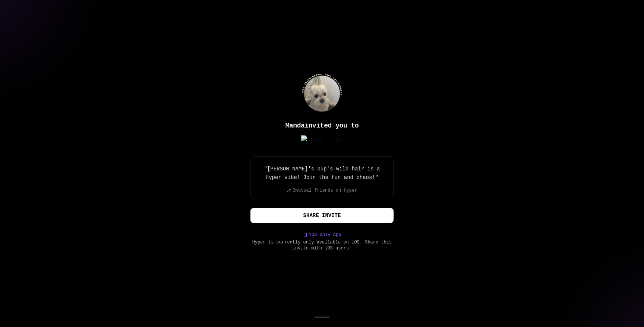  I want to click on img: Hyper Logo, so click(322, 141).